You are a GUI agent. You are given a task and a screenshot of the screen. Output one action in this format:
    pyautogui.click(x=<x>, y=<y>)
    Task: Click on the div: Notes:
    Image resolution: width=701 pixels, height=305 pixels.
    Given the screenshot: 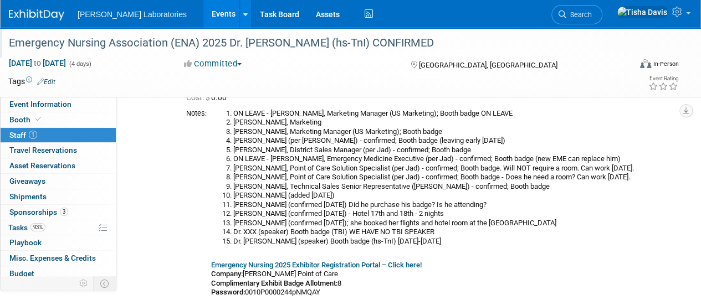 What is the action you would take?
    pyautogui.click(x=196, y=114)
    